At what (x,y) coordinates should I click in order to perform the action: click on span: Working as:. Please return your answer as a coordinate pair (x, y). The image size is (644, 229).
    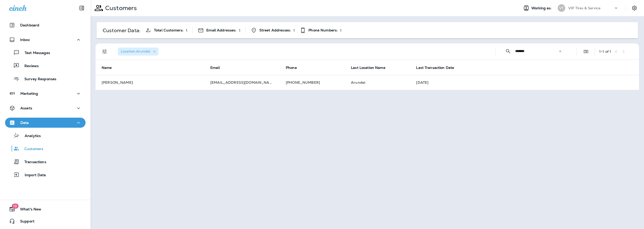
    Looking at the image, I should click on (542, 8).